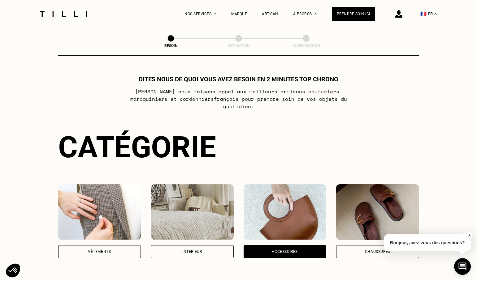 The height and width of the screenshot is (281, 477). I want to click on img: Chaussures, so click(378, 212).